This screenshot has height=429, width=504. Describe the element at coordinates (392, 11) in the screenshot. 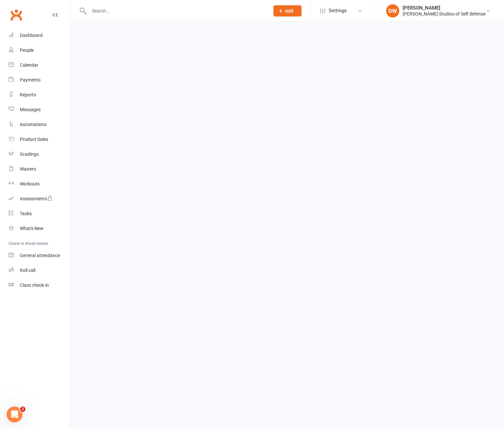

I see `div: DW` at that location.